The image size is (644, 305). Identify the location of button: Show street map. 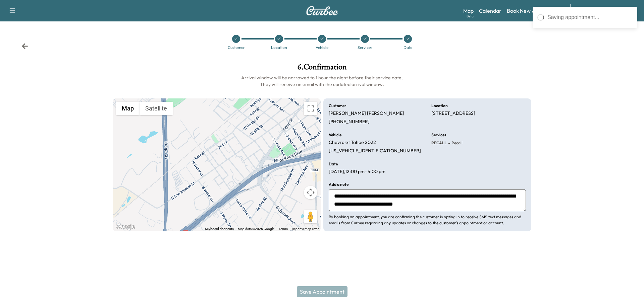
(128, 109).